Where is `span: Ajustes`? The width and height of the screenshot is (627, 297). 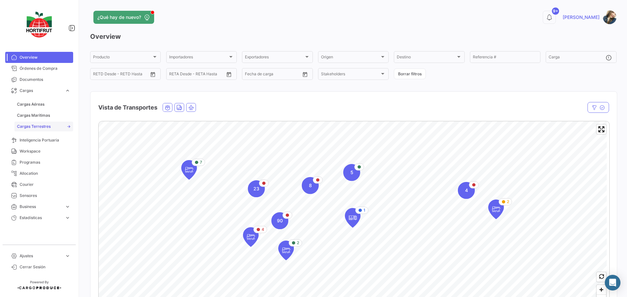
span: Ajustes is located at coordinates (41, 256).